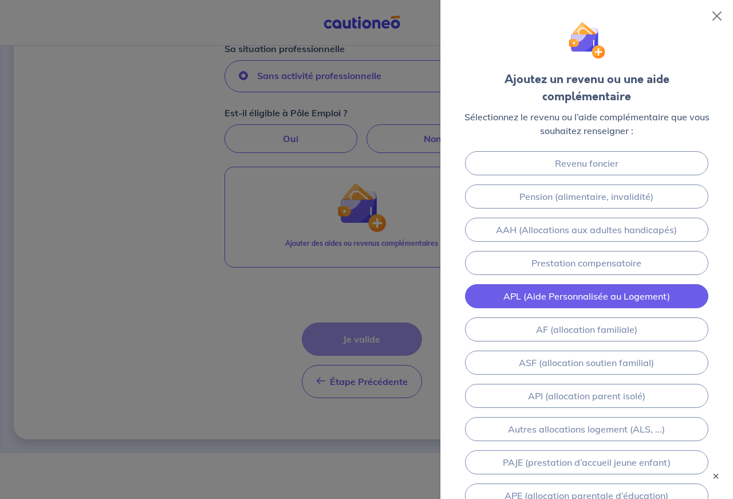 This screenshot has width=733, height=499. Describe the element at coordinates (587, 230) in the screenshot. I see `a: AAH (Allocations aux adultes handicapés)` at that location.